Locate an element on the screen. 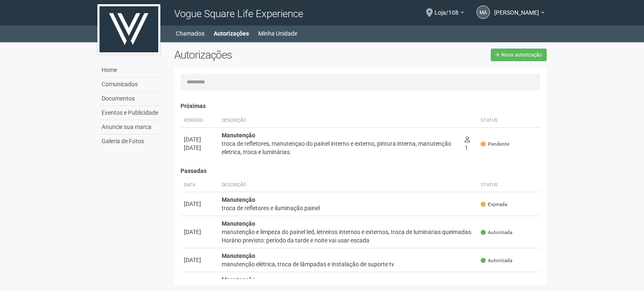  h4: Próximas is located at coordinates (360, 106).